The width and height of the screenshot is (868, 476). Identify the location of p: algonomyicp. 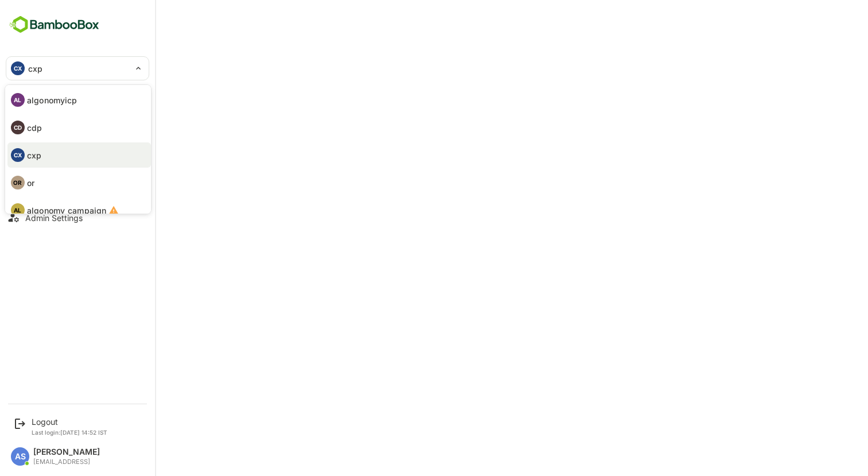
(52, 100).